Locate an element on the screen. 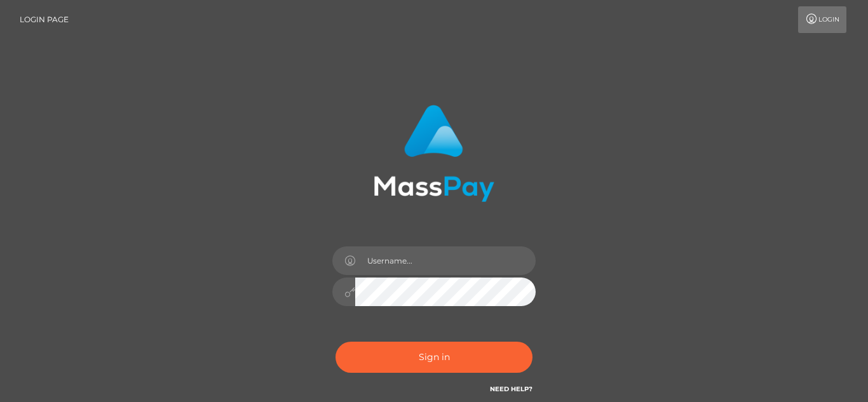  img: MassPay Login is located at coordinates (434, 153).